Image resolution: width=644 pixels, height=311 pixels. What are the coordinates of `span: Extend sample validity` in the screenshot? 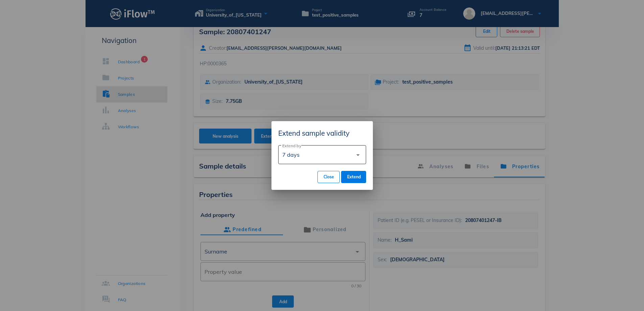 It's located at (314, 133).